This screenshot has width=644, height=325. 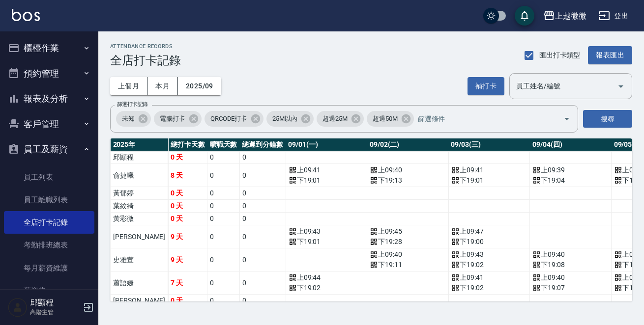 What do you see at coordinates (570, 288) in the screenshot?
I see `div: 下 19:07` at bounding box center [570, 288].